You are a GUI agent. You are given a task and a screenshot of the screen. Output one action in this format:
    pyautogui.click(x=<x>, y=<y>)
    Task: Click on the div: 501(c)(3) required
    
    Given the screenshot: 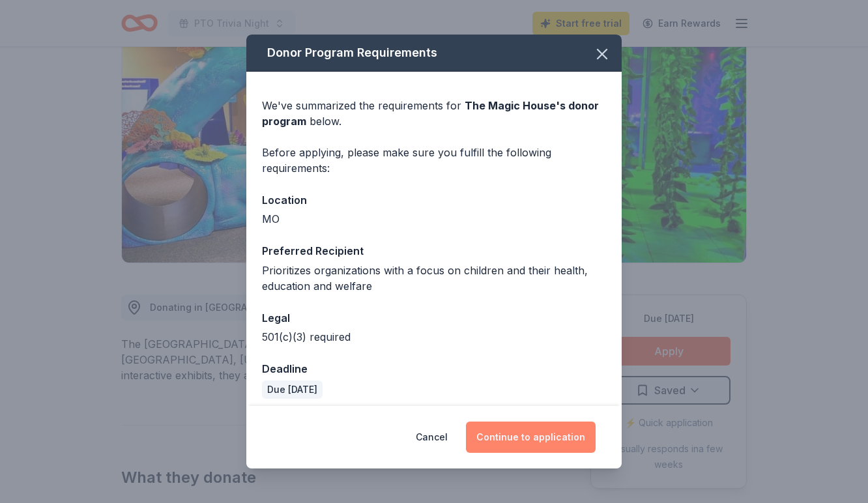 What is the action you would take?
    pyautogui.click(x=434, y=337)
    